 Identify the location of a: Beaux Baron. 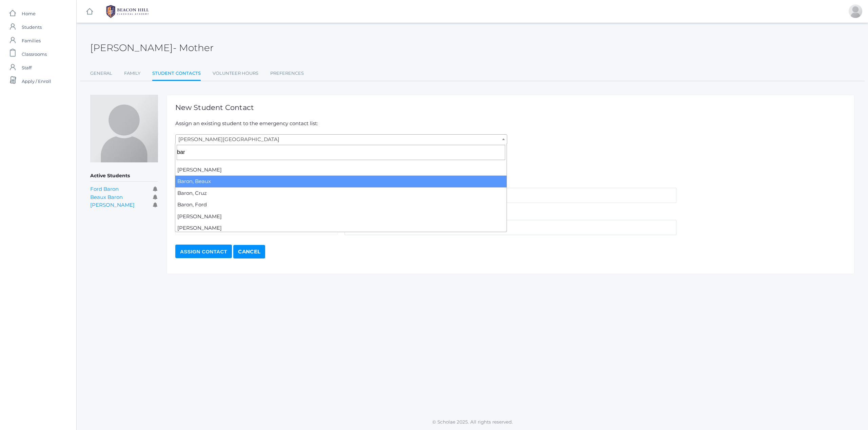
(106, 197).